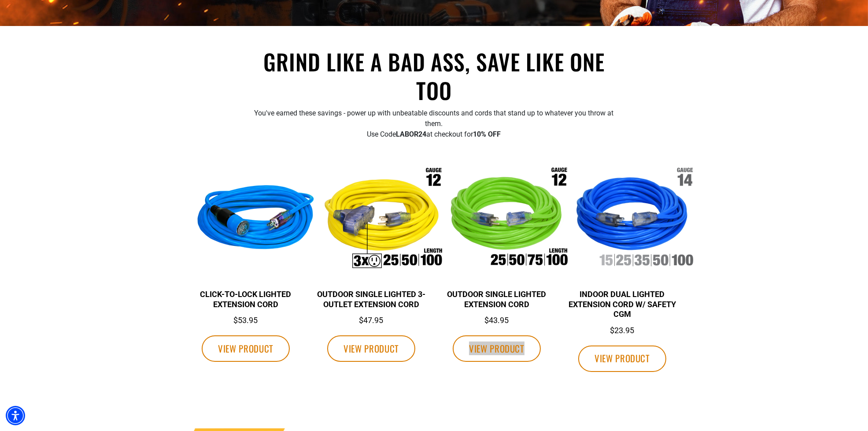 This screenshot has width=868, height=431. What do you see at coordinates (245, 320) in the screenshot?
I see `span: $53.95` at bounding box center [245, 320].